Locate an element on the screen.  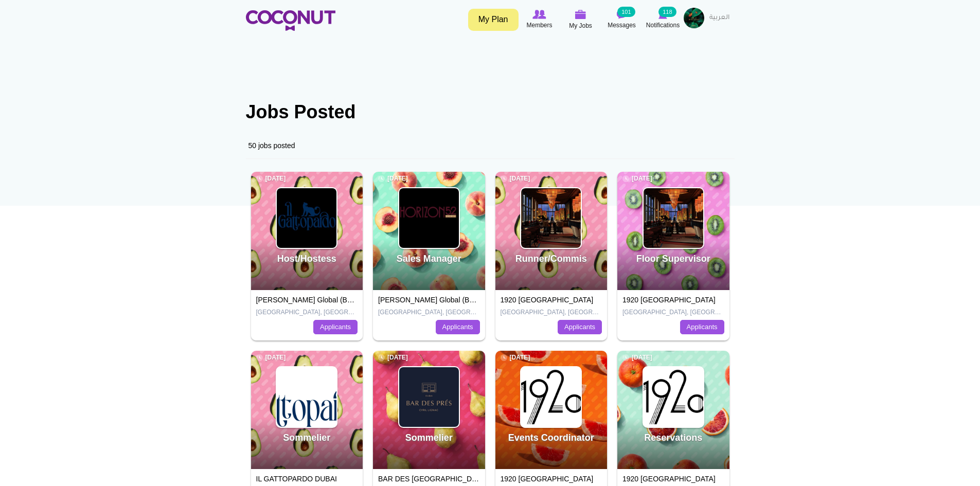
div: 50 jobs posted is located at coordinates (490, 146).